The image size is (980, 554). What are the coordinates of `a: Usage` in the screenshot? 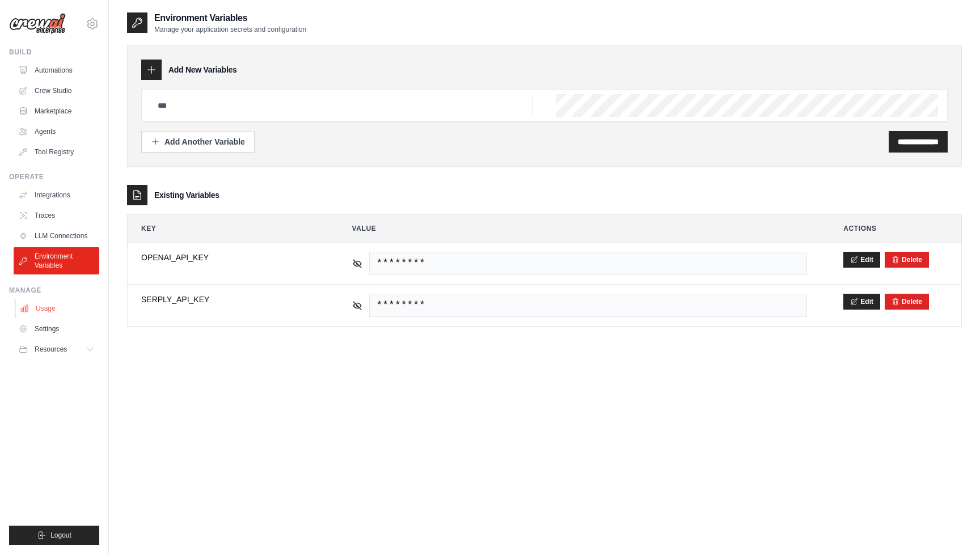 It's located at (58, 308).